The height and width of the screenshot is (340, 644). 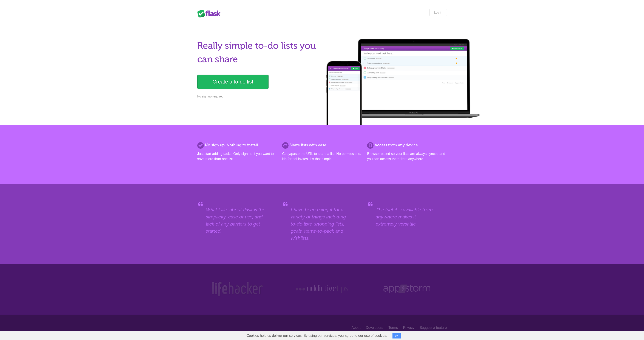 What do you see at coordinates (356, 328) in the screenshot?
I see `a: About` at bounding box center [356, 328].